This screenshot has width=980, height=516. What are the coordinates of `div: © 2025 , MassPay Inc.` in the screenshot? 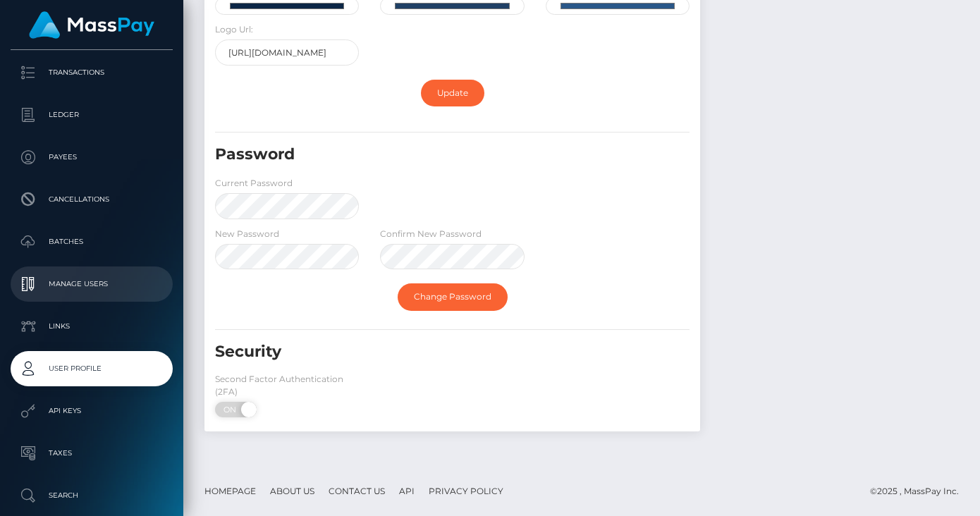 It's located at (920, 492).